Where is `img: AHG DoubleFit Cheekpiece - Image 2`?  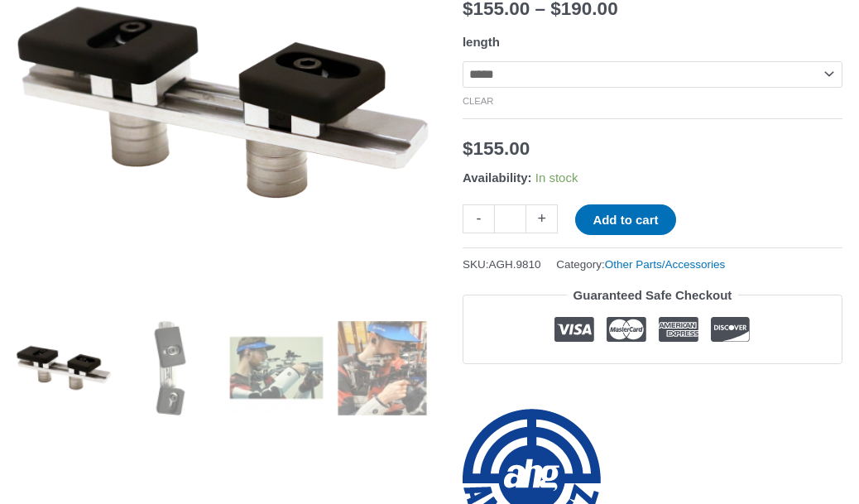
img: AHG DoubleFit Cheekpiece - Image 2 is located at coordinates (170, 368).